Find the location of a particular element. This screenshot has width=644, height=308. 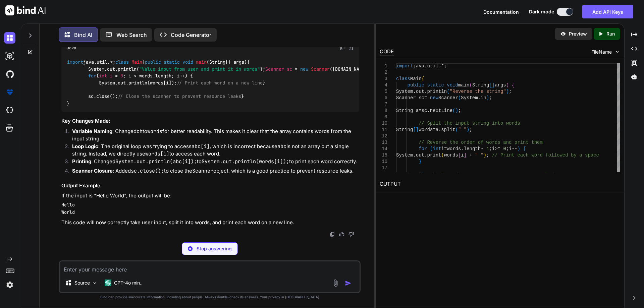

span: Documentation is located at coordinates (501, 11).